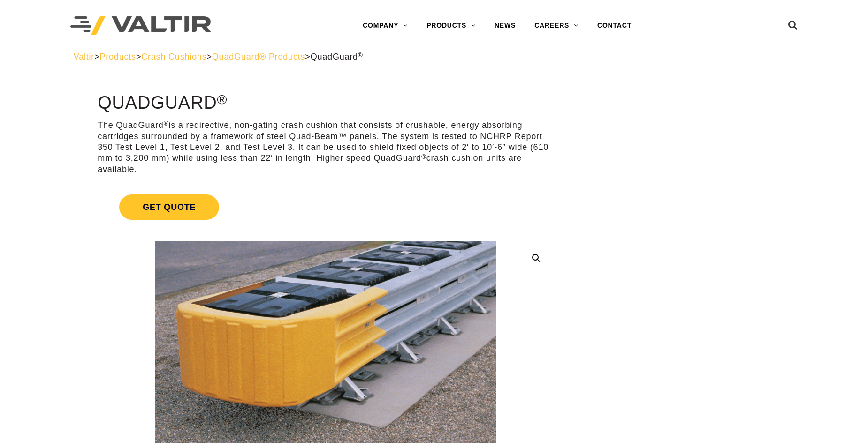 The height and width of the screenshot is (448, 868). Describe the element at coordinates (117, 57) in the screenshot. I see `span: Products` at that location.